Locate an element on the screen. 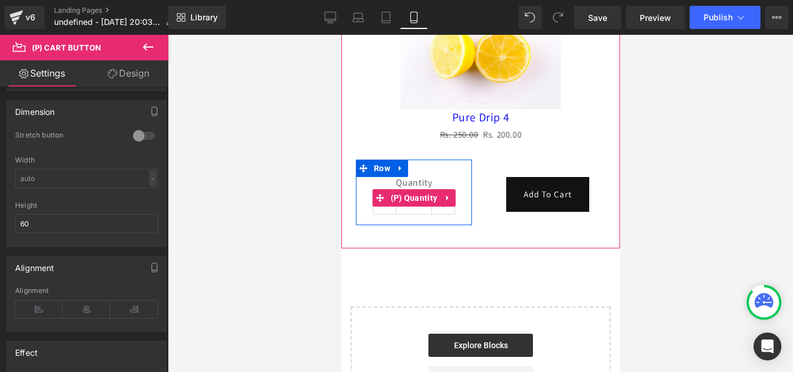  a: Mobile is located at coordinates (414, 17).